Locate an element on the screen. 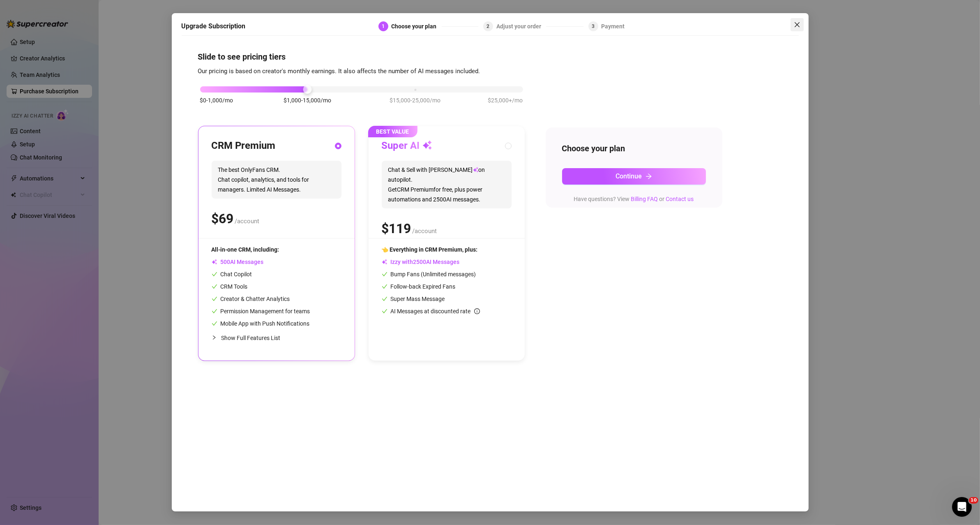 Image resolution: width=980 pixels, height=525 pixels. h5: Upgrade Subscription is located at coordinates (213, 26).